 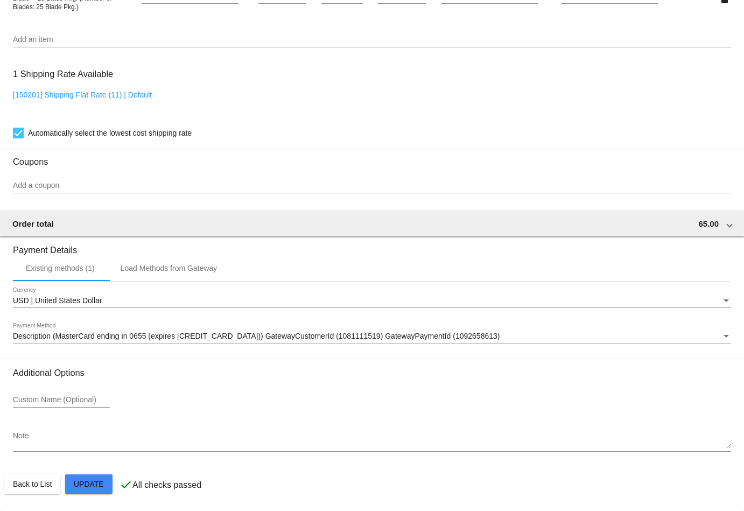 I want to click on mat-icon: check, so click(x=126, y=485).